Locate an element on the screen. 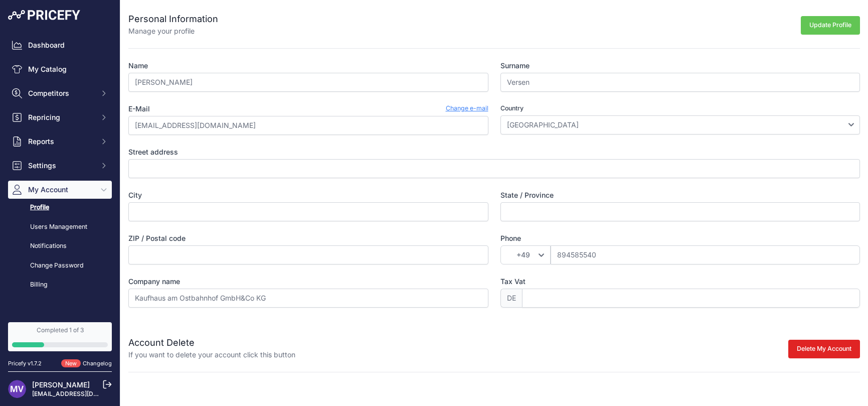 This screenshot has width=868, height=406. a: Change e-mail is located at coordinates (466, 109).